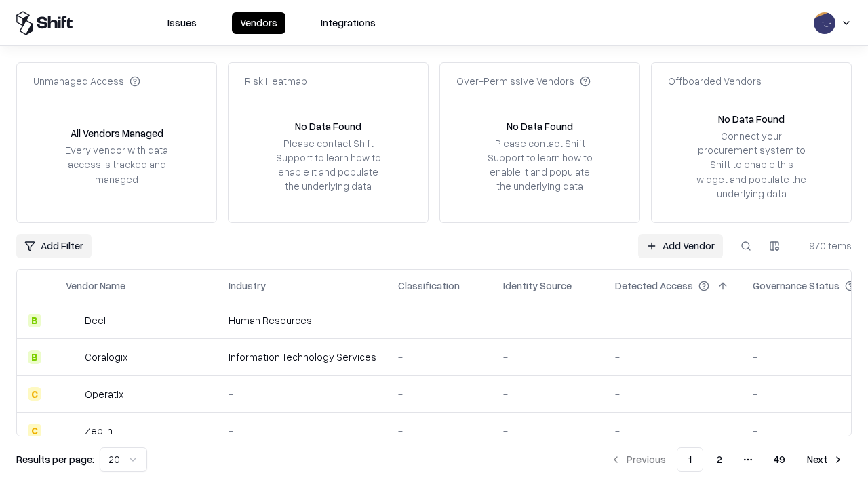 This screenshot has height=488, width=868. I want to click on div: Detected Access, so click(654, 285).